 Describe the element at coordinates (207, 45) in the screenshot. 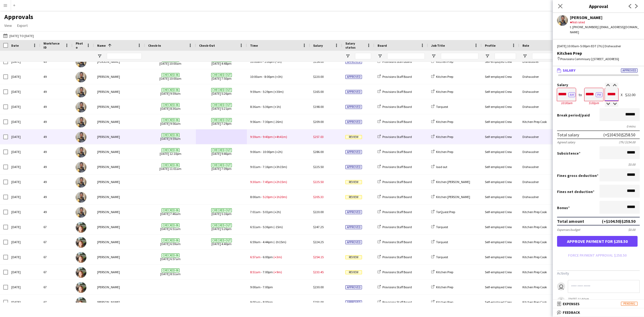

I see `span: Check-Out` at that location.